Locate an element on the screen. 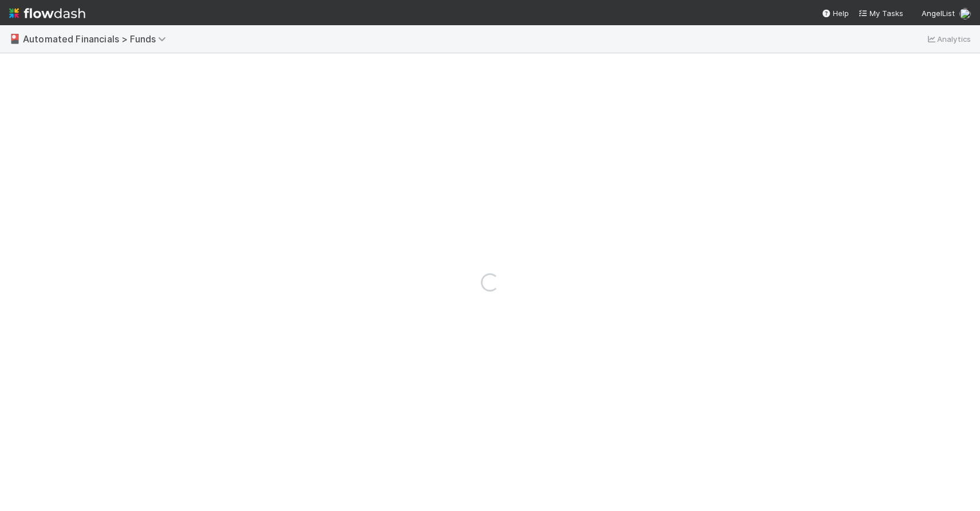 The width and height of the screenshot is (980, 511). span: AngelList is located at coordinates (939, 14).